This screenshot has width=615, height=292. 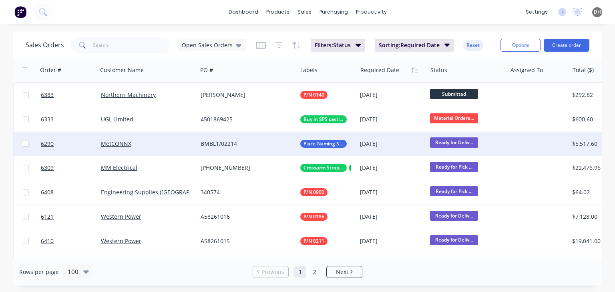 I want to click on button: P/N 0900, so click(x=314, y=192).